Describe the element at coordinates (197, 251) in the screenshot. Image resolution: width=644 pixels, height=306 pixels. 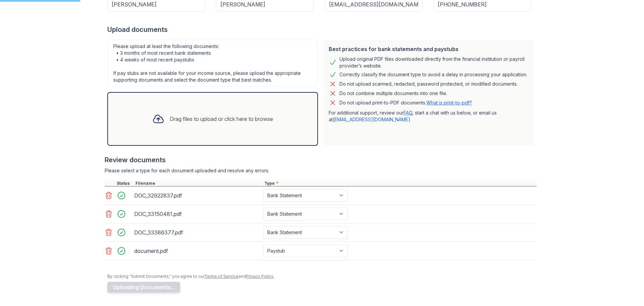
I see `div: document.pdf` at that location.